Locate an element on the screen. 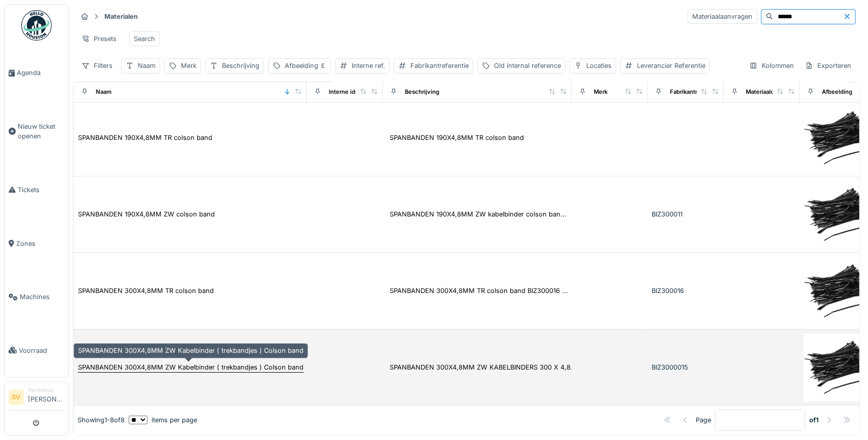 The image size is (868, 440). a: Tickets is located at coordinates (36, 190).